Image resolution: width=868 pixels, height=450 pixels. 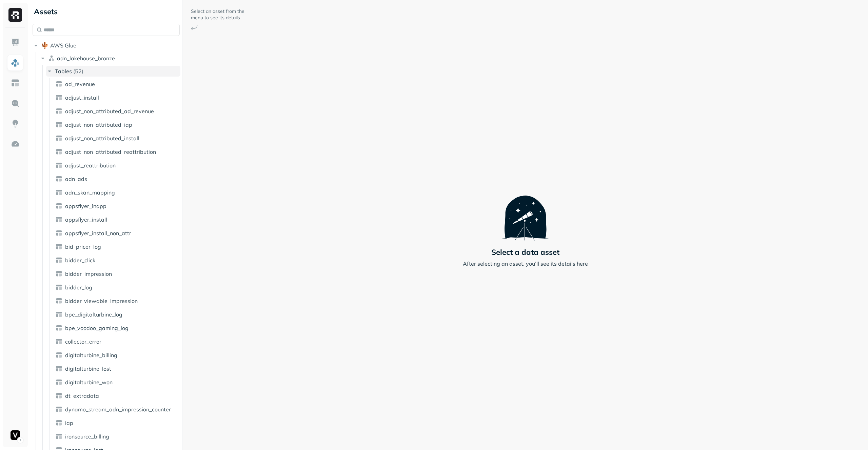 I want to click on a: adjust_install, so click(x=117, y=98).